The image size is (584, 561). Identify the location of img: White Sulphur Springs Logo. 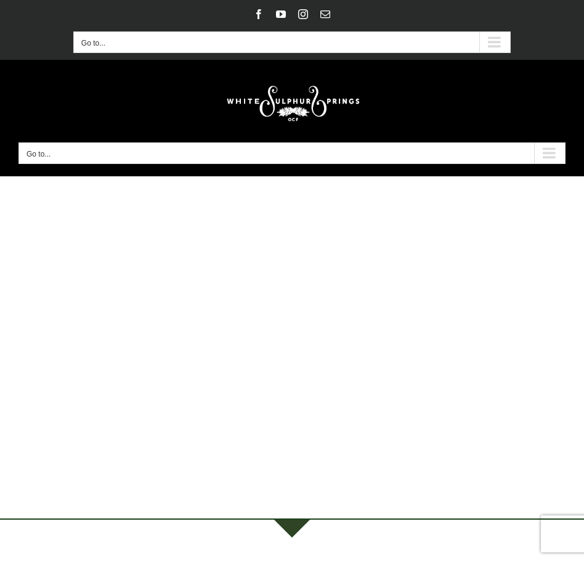
(292, 101).